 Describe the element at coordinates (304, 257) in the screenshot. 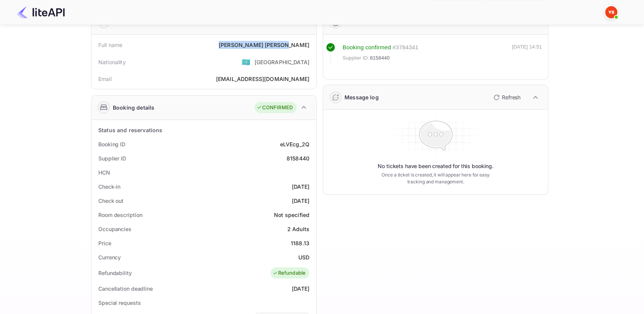

I see `div: USD` at that location.